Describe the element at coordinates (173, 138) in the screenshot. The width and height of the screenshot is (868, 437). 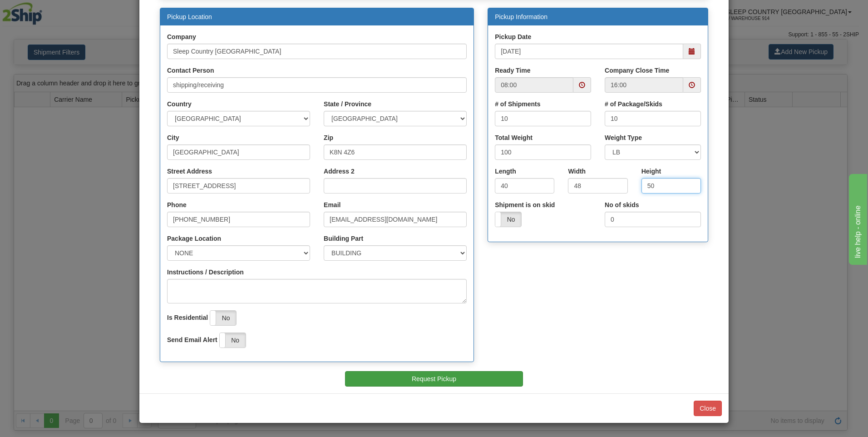
I see `label: City` at that location.